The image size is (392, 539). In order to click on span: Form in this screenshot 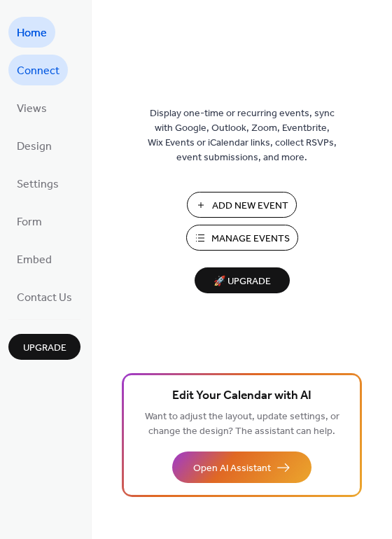, I will do `click(29, 223)`.